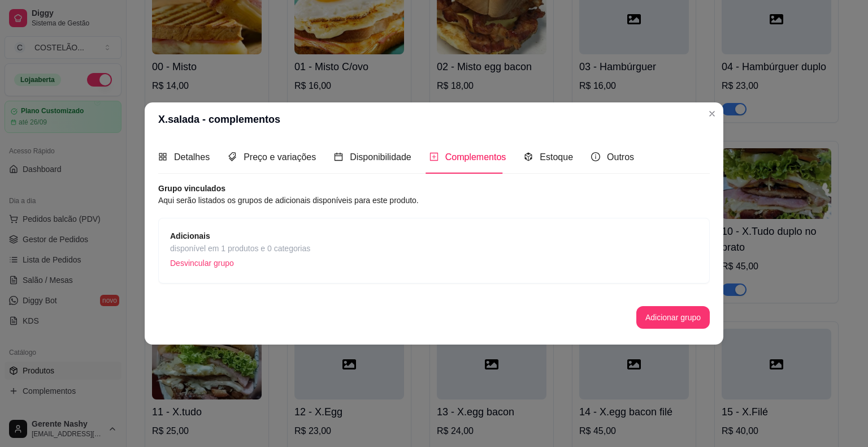 The width and height of the screenshot is (868, 447). Describe the element at coordinates (240, 263) in the screenshot. I see `p: Desvincular grupo` at that location.